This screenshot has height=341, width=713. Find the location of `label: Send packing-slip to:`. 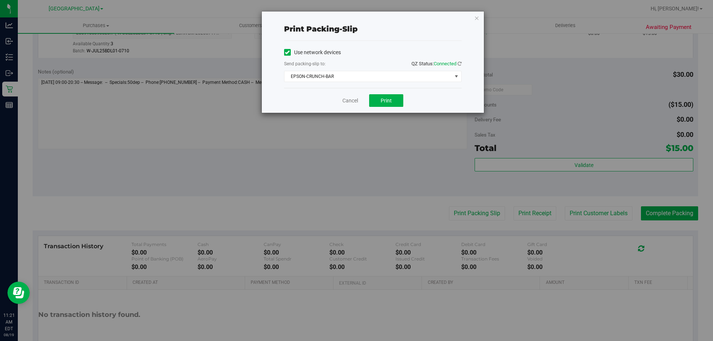

label: Send packing-slip to: is located at coordinates (305, 64).